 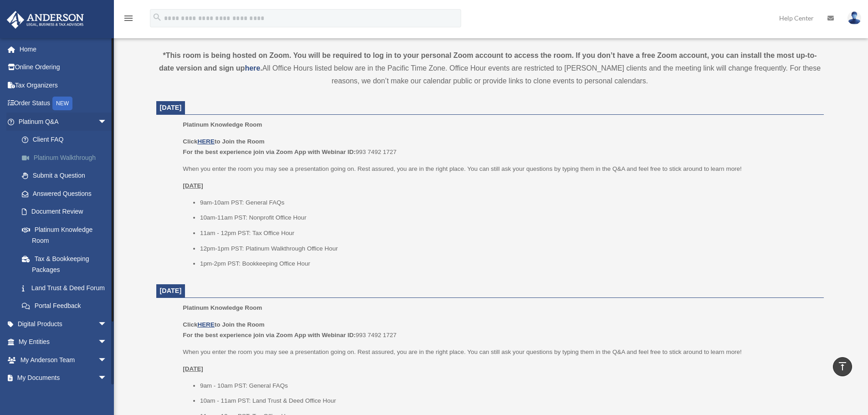 I want to click on a: Tax Organizers, so click(x=63, y=85).